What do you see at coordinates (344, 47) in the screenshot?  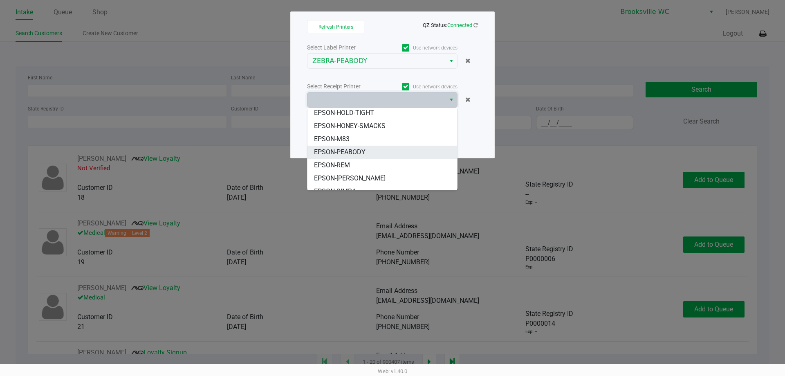 I see `div: Select Label Printer` at bounding box center [344, 47].